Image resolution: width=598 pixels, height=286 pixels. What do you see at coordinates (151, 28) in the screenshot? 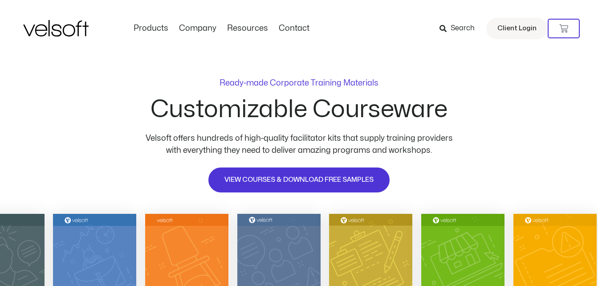
I see `a: ProductsMenu Toggle` at bounding box center [151, 28].